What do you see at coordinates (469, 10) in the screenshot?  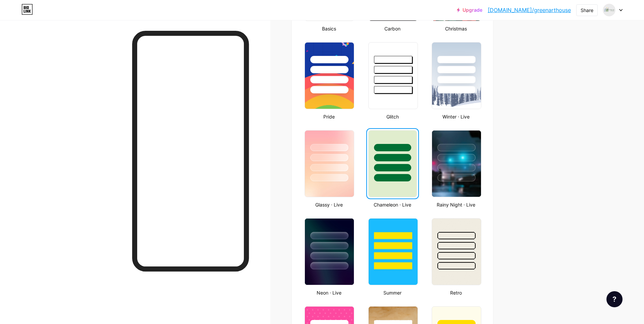 I see `a: Upgrade` at bounding box center [469, 10].